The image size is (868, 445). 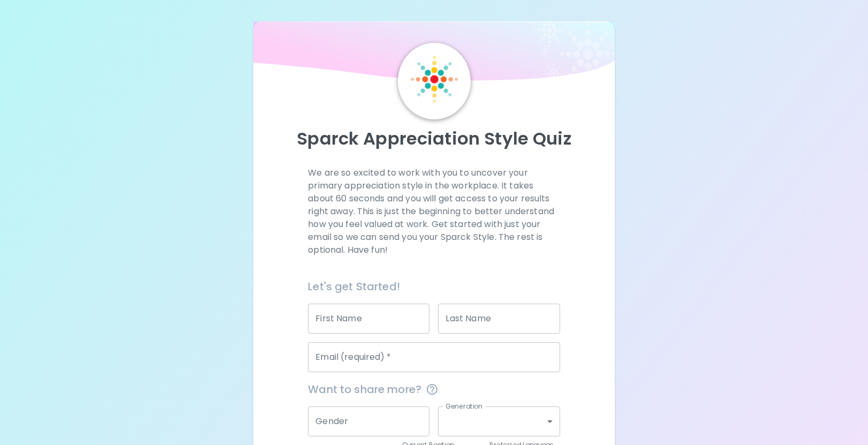 What do you see at coordinates (434, 138) in the screenshot?
I see `p: Sparck Appreciation Style Quiz` at bounding box center [434, 138].